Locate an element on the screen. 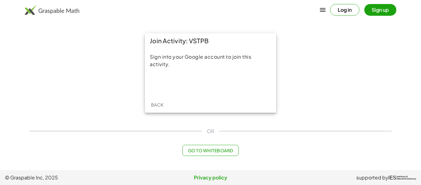 This screenshot has height=185, width=421. span: IES is located at coordinates (393, 177).